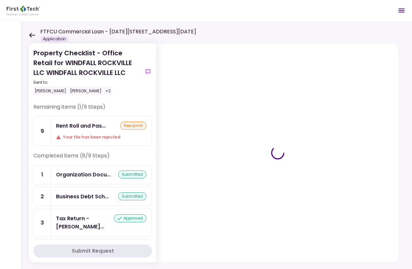 The height and width of the screenshot is (269, 412). Describe the element at coordinates (93, 131) in the screenshot. I see `a: 9Rent Roll and Past Due AffidavitresubmitYour file has been rejected` at that location.